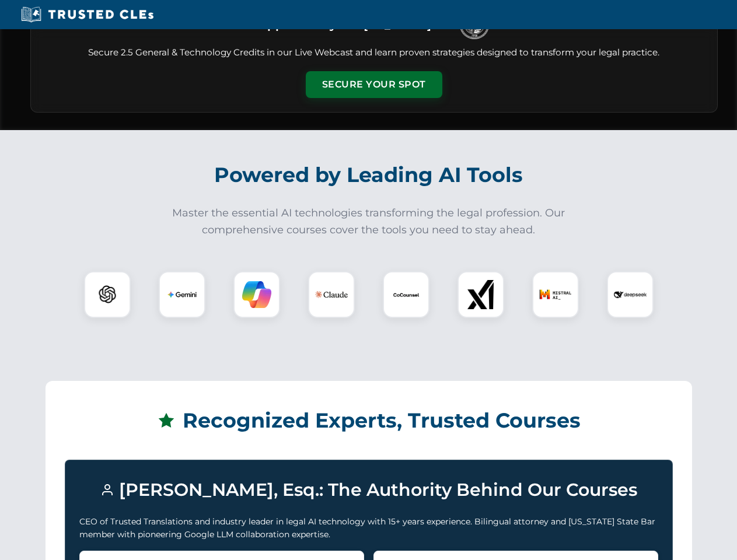 The height and width of the screenshot is (560, 737). What do you see at coordinates (481, 295) in the screenshot?
I see `img: xAI Logo` at bounding box center [481, 295].